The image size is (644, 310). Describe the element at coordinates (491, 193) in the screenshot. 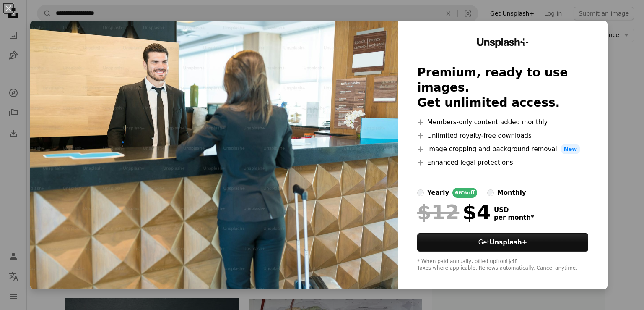

I see `input: monthly` at that location.